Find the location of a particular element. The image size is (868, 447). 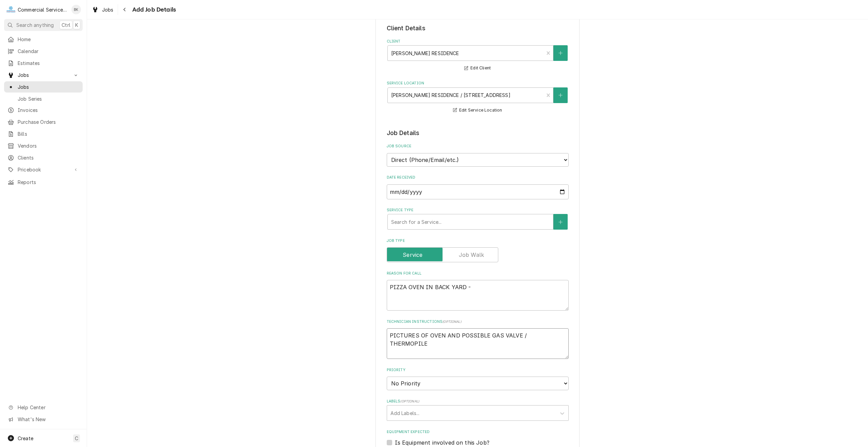

a: Calendar is located at coordinates (43, 51).